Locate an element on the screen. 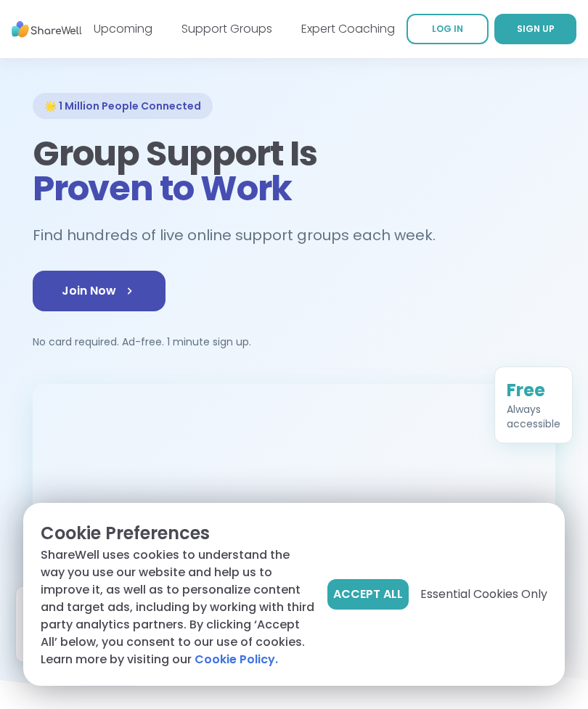 This screenshot has width=588, height=709. a: Upcoming is located at coordinates (123, 28).